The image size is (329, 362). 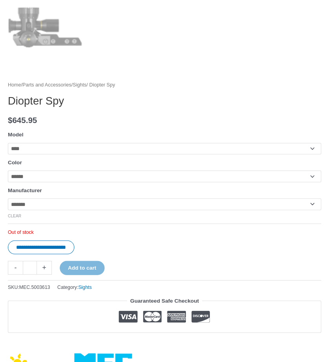 I want to click on nav: Breadcrumb, so click(x=164, y=85).